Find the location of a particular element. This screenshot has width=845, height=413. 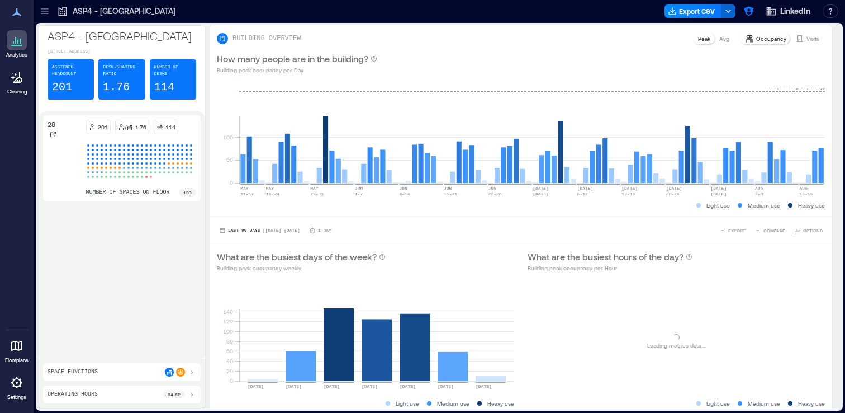

text: 3-9 is located at coordinates (759, 193).